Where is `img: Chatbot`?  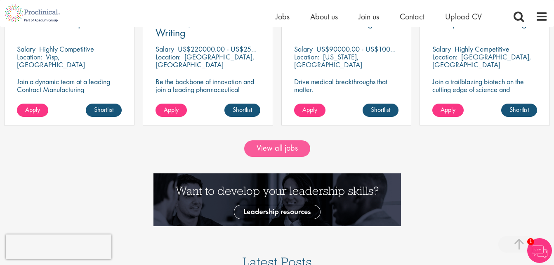 img: Chatbot is located at coordinates (539, 250).